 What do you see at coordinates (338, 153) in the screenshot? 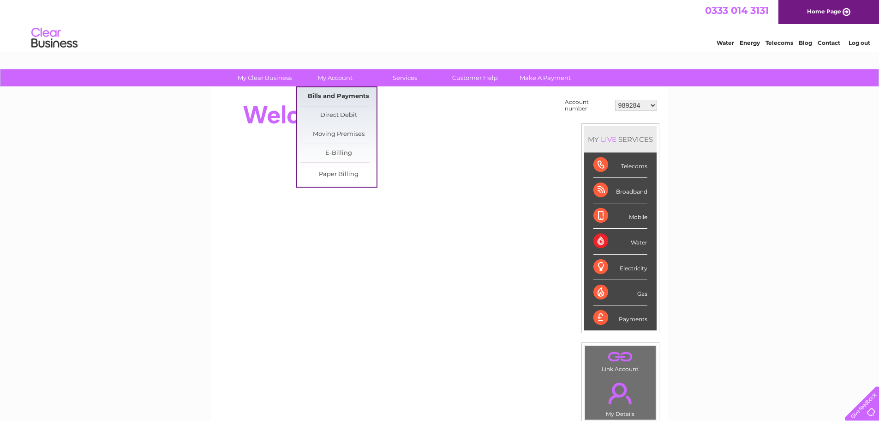
I see `a: E-Billing` at bounding box center [338, 153].